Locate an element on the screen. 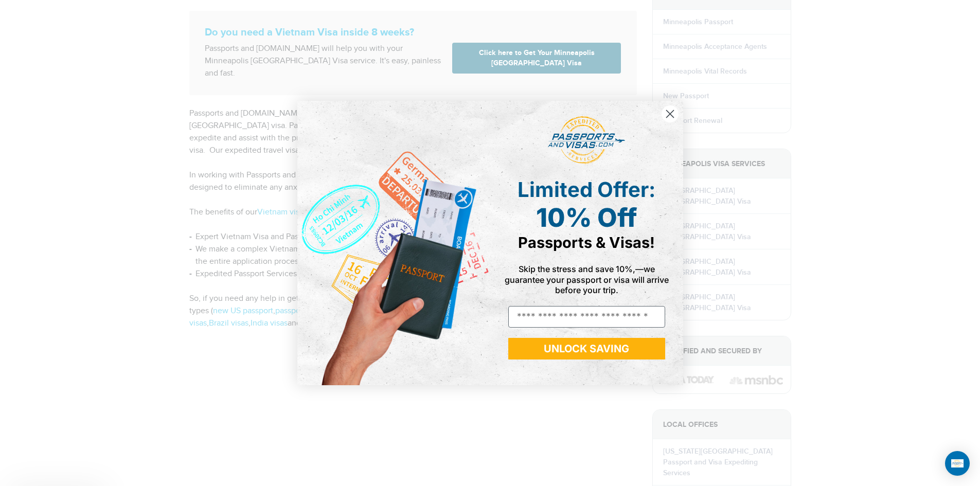 The width and height of the screenshot is (980, 486). span: Limited Offer: is located at coordinates (587, 189).